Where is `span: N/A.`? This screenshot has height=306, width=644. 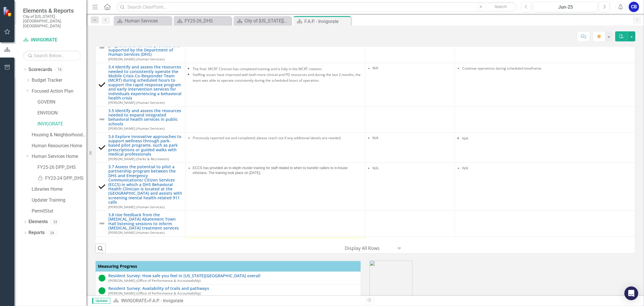 span: N/A. is located at coordinates (376, 168).